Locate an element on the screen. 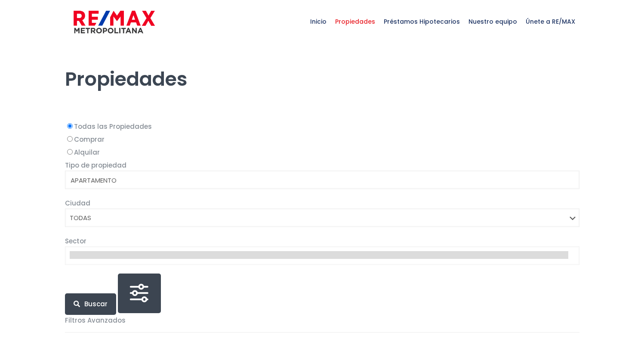 The height and width of the screenshot is (339, 644). label: Comprar is located at coordinates (322, 139).